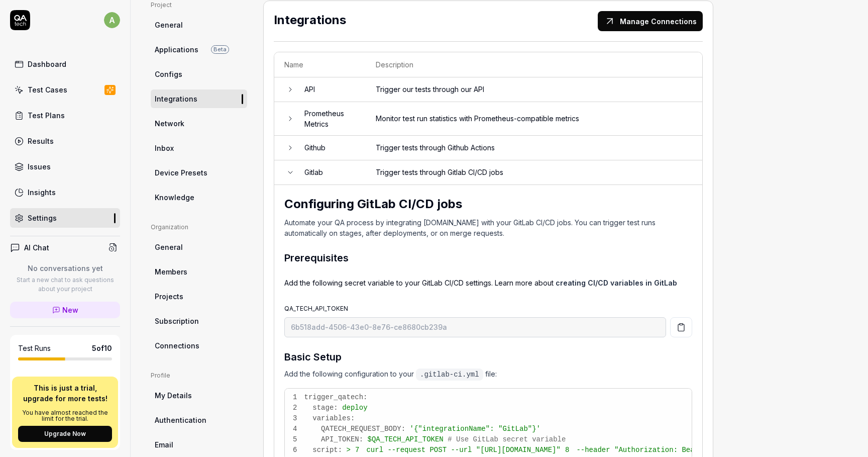  I want to click on span: Connections, so click(177, 346).